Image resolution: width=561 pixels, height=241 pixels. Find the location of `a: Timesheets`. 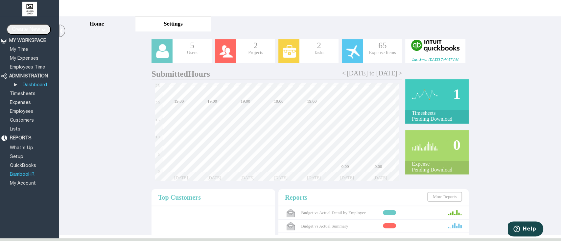

a: Timesheets is located at coordinates (23, 94).